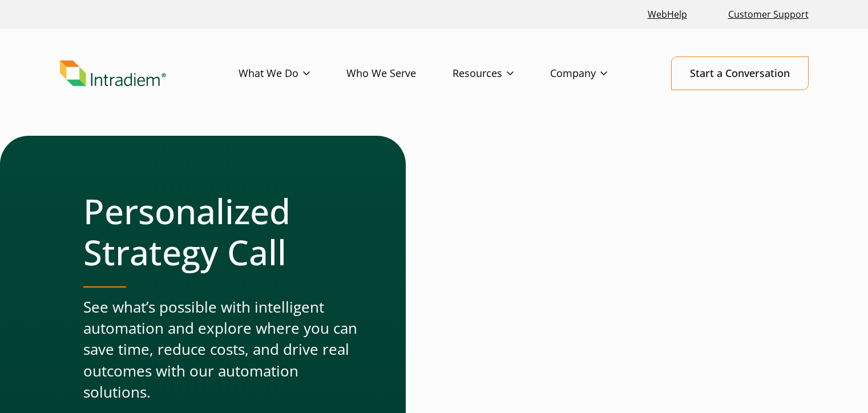  I want to click on a: Link opens in a new window, so click(667, 14).